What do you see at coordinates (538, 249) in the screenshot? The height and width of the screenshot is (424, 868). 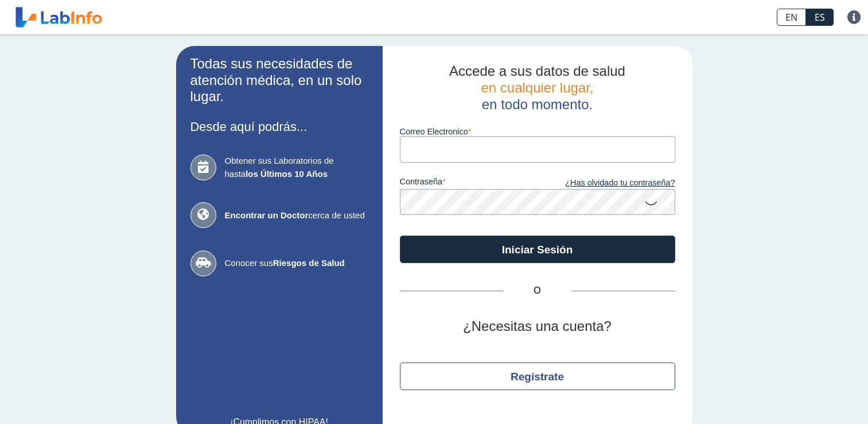 I see `button: Iniciar Sesión` at bounding box center [538, 249].